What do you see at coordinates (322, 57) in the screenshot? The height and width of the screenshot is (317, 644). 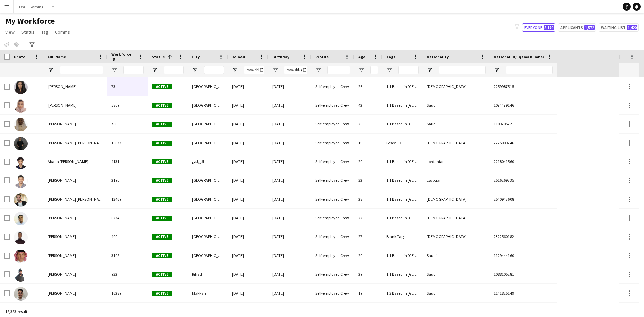 I see `span: Profile` at bounding box center [322, 57].